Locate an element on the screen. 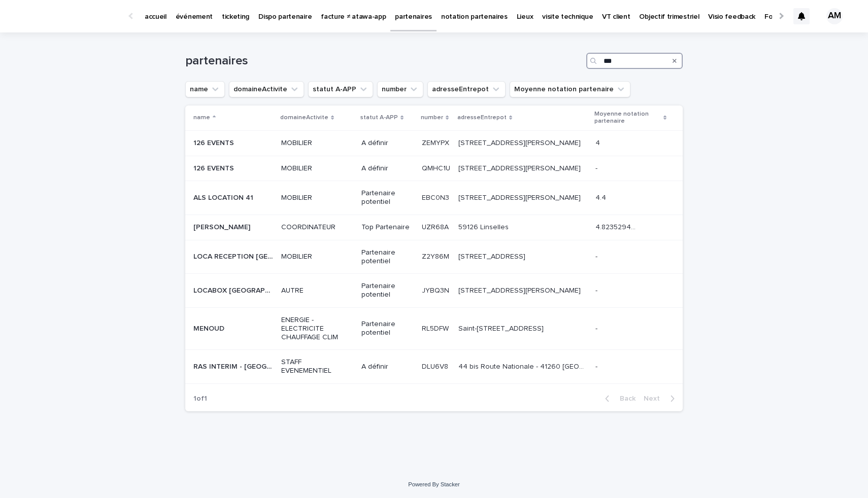 The image size is (868, 498). p: adresseEntrepot is located at coordinates (482, 118).